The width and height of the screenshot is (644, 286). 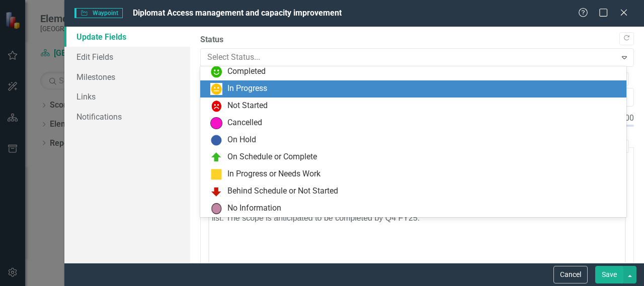 What do you see at coordinates (245, 123) in the screenshot?
I see `div: Cancelled` at bounding box center [245, 123].